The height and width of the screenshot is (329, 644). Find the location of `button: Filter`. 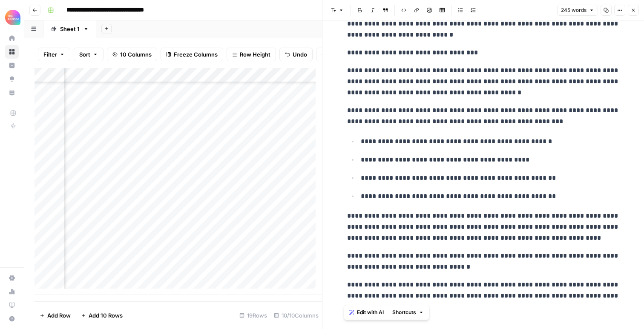

button: Filter is located at coordinates (54, 54).